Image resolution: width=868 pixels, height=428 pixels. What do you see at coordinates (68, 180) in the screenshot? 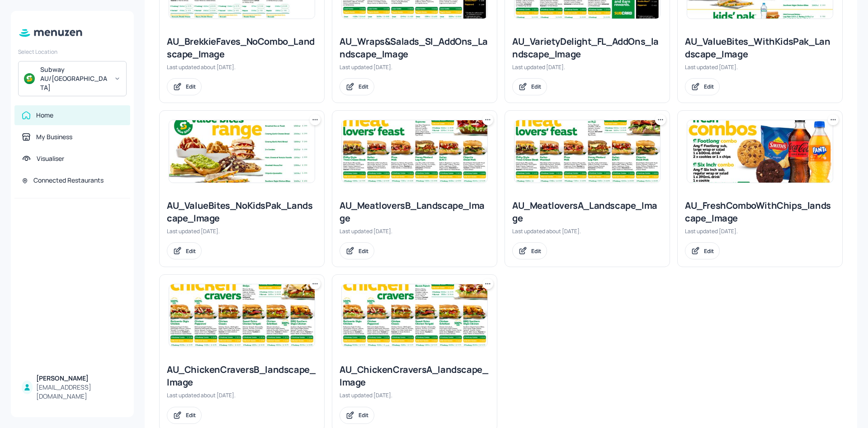
I see `div: Connected Restaurants` at bounding box center [68, 180].